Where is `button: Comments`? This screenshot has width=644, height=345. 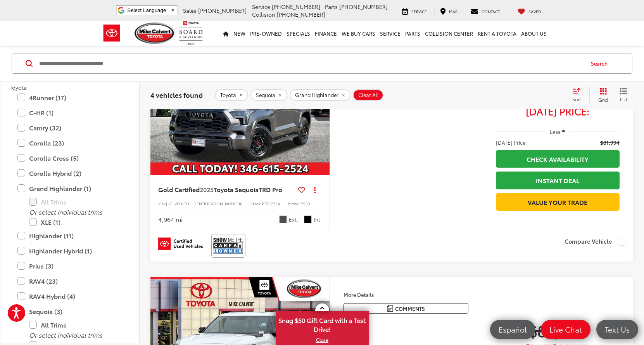
button: Comments is located at coordinates (406, 307).